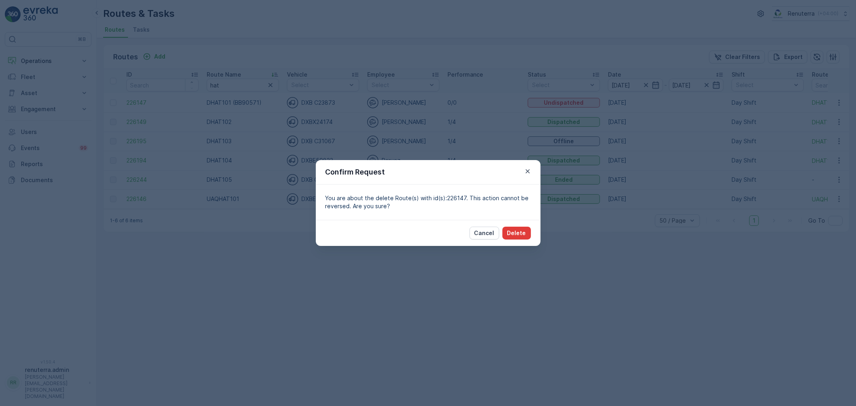 This screenshot has width=856, height=406. What do you see at coordinates (516, 233) in the screenshot?
I see `button: Delete` at bounding box center [516, 233].